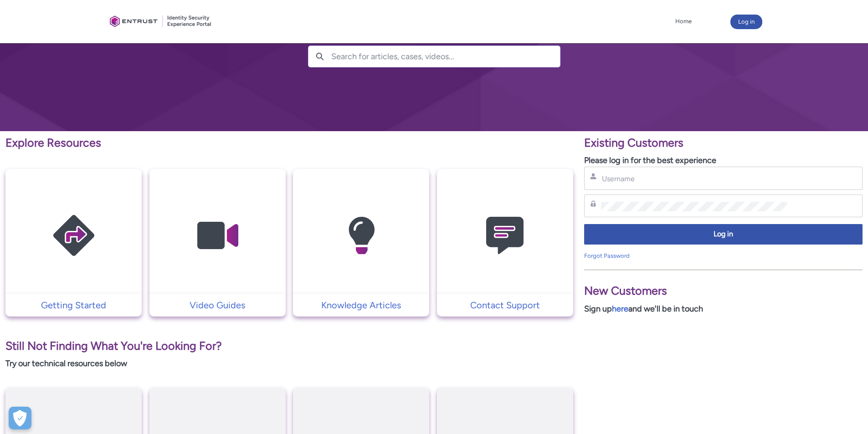  Describe the element at coordinates (289, 143) in the screenshot. I see `p: Explore Resources` at that location.